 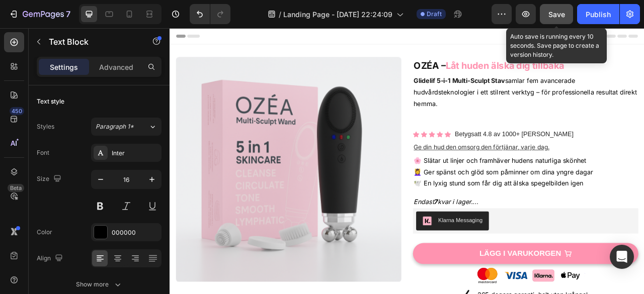 What do you see at coordinates (135, 232) in the screenshot?
I see `div: 000000` at bounding box center [135, 232].